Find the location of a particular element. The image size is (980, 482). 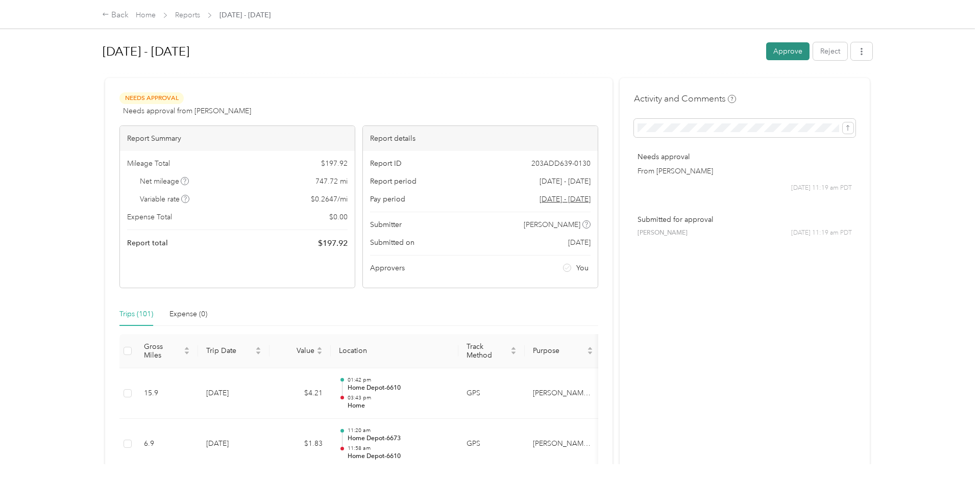

span: Mileage Total is located at coordinates (148, 163).